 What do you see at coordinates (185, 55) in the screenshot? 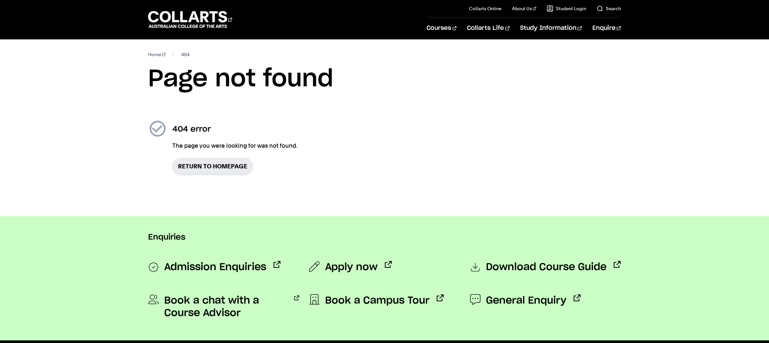
I see `span: 404` at bounding box center [185, 55].